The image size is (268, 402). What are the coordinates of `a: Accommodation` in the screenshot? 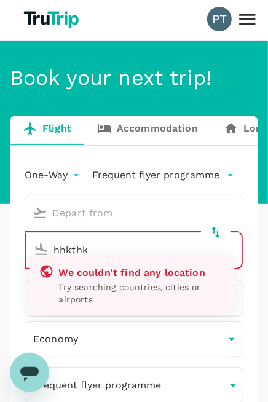 It's located at (147, 130).